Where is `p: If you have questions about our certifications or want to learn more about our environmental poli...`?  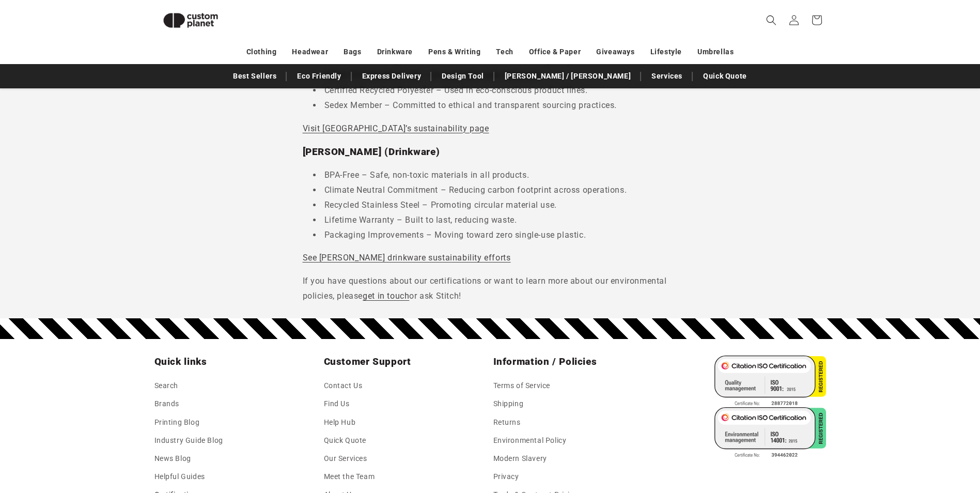
p: If you have questions about our certifications or want to learn more about our environmental poli... is located at coordinates (490, 289).